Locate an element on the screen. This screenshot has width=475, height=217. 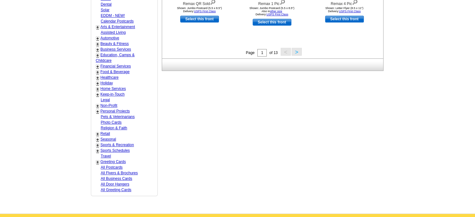
a: EDDM - NEW! is located at coordinates (113, 16).